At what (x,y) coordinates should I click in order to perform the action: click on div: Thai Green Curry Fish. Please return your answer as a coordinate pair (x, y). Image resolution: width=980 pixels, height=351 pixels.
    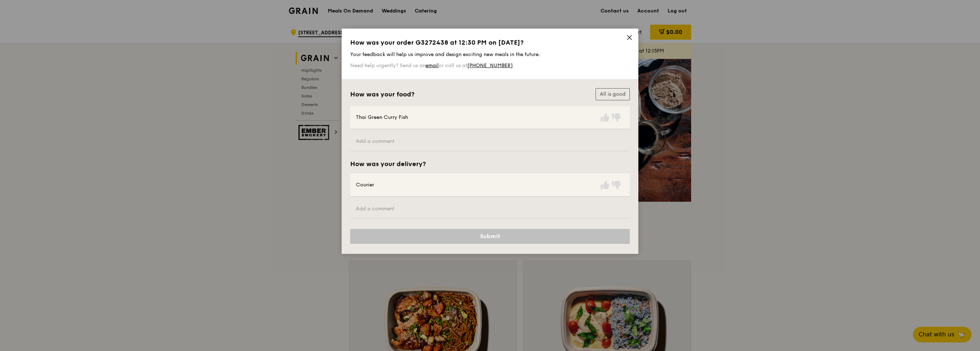
    Looking at the image, I should click on (382, 117).